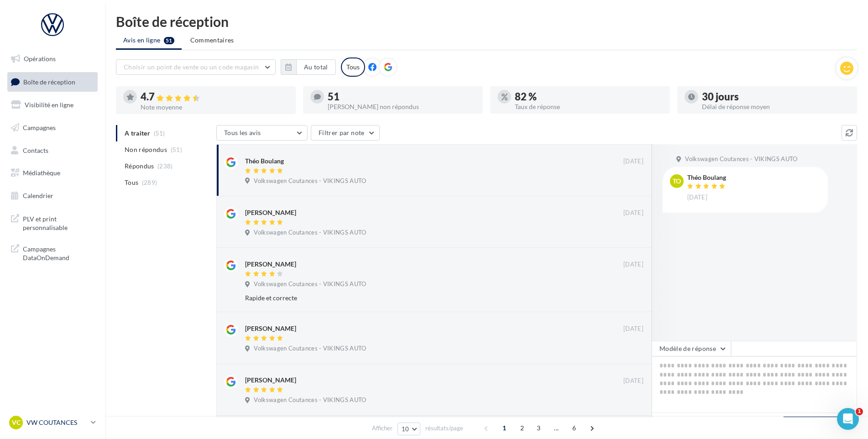 This screenshot has height=439, width=868. What do you see at coordinates (52, 196) in the screenshot?
I see `a: Calendrier` at bounding box center [52, 196].